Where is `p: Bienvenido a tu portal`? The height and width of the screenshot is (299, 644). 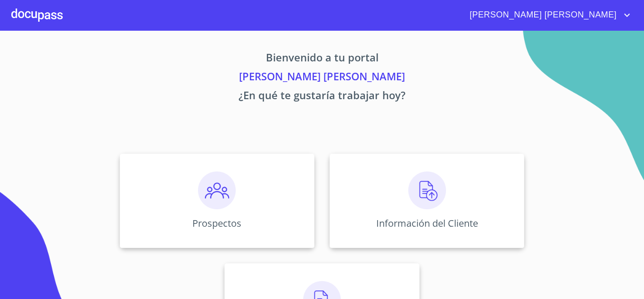
p: Bienvenido a tu portal is located at coordinates (322, 59).